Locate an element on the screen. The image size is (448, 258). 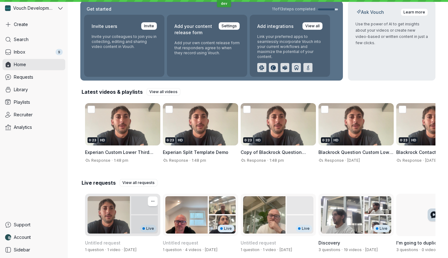
a: Learn more is located at coordinates (414, 12).